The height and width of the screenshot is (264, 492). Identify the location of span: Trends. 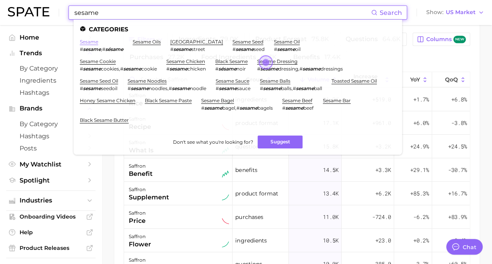
(51, 53).